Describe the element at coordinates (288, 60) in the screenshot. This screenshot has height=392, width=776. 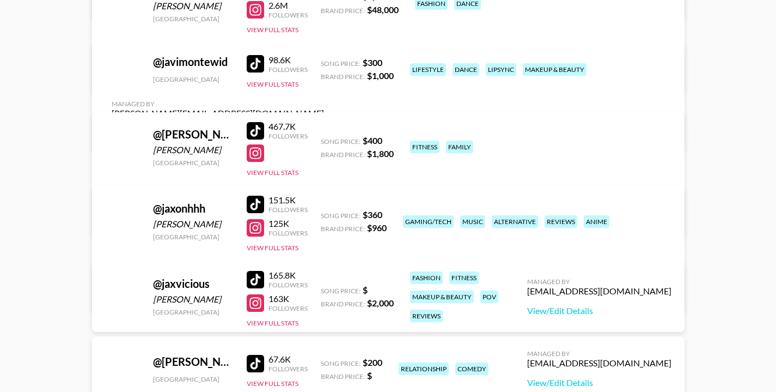
I see `div: 98.6K` at that location.